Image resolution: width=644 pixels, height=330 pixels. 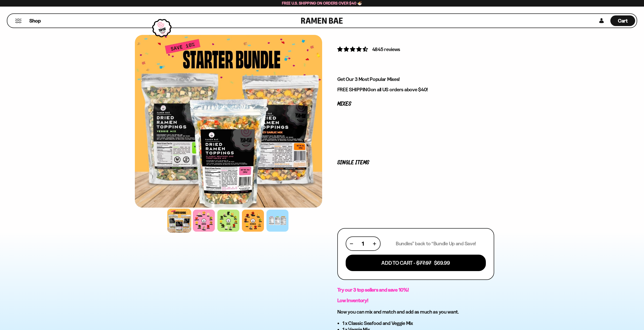 What do you see at coordinates (18, 21) in the screenshot?
I see `button: Mobile Menu Trigger` at bounding box center [18, 21].